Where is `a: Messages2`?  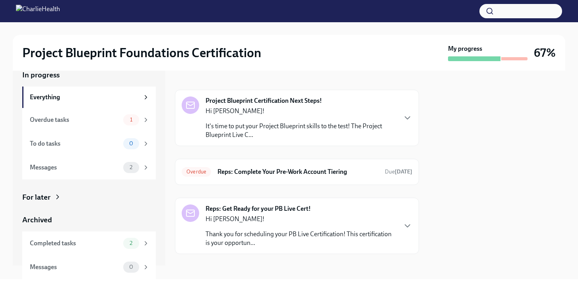
a: Messages2 is located at coordinates (89, 168).